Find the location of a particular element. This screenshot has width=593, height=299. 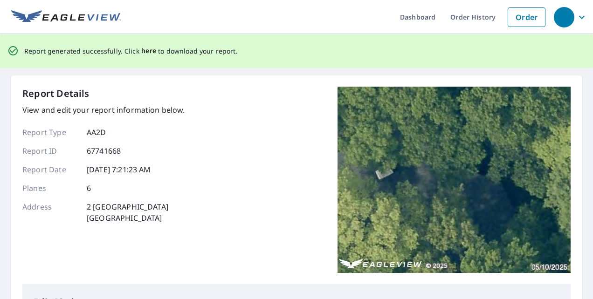

img: Top image is located at coordinates (454, 180).